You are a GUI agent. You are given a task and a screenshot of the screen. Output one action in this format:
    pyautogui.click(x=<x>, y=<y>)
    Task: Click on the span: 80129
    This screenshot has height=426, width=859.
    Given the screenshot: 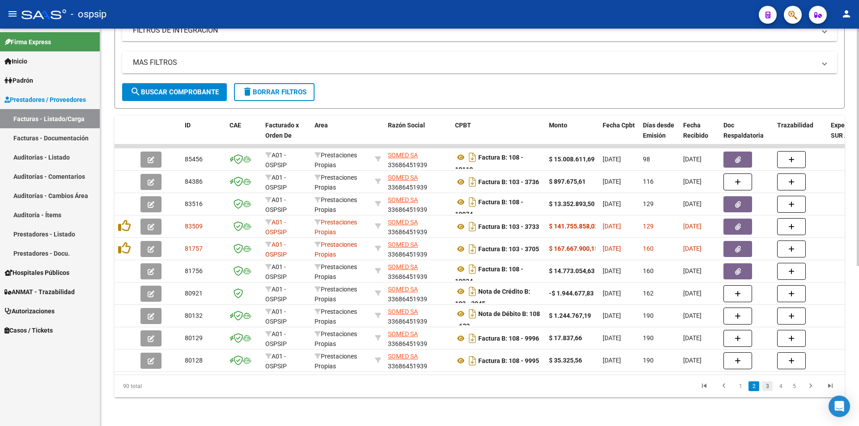 What is the action you would take?
    pyautogui.click(x=194, y=338)
    